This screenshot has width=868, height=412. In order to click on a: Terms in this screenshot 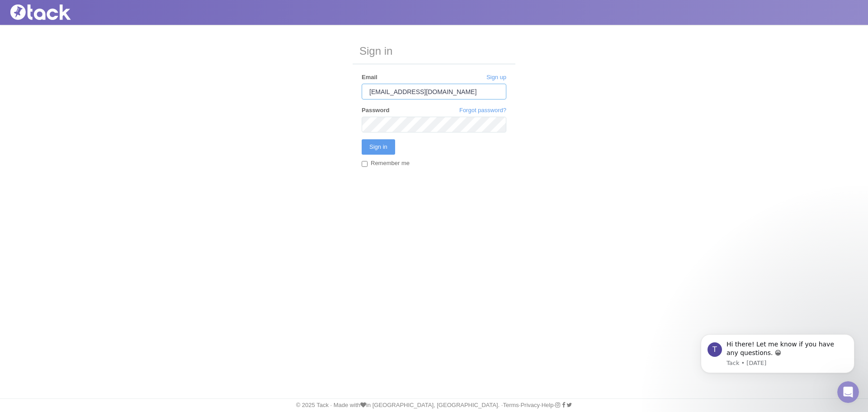, I will do `click(510, 405)`.